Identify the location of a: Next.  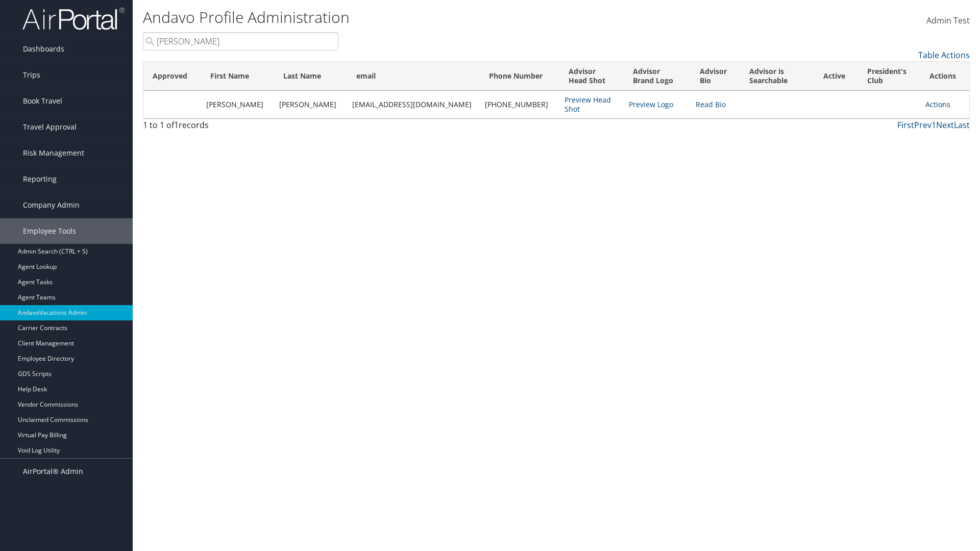
(945, 125).